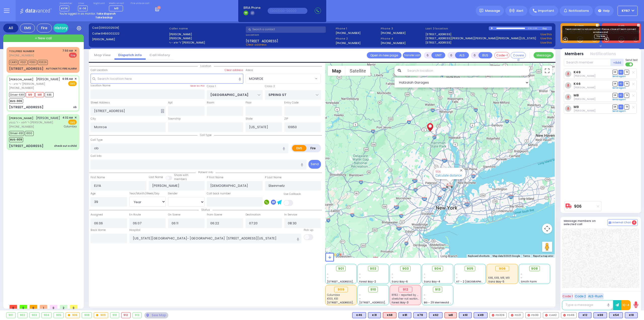  I want to click on div: 912, so click(406, 289).